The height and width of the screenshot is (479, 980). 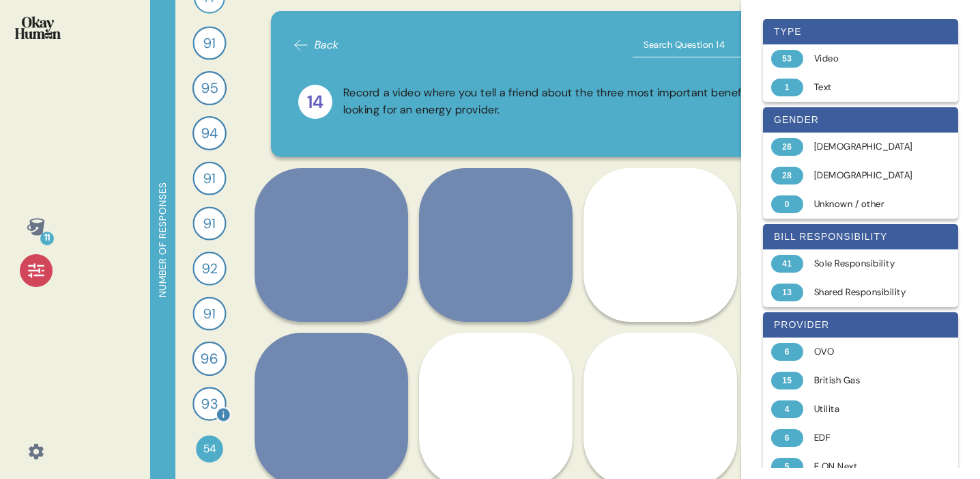 What do you see at coordinates (718, 45) in the screenshot?
I see `input: Search Question 14` at bounding box center [718, 45].